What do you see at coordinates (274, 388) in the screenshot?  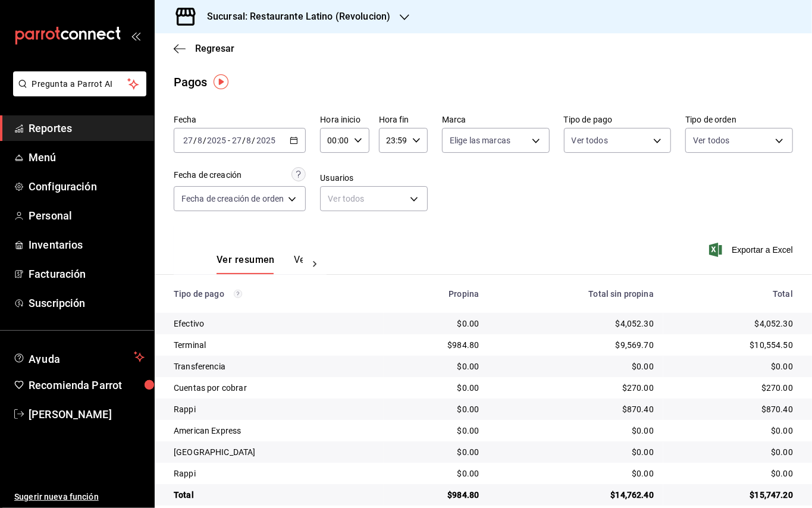 I see `div: Cuentas por cobrar` at bounding box center [274, 388].